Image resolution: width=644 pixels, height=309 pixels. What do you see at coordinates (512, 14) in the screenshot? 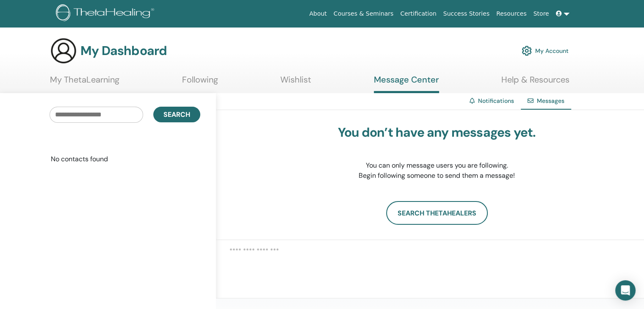
I see `a: Resources` at bounding box center [512, 14].